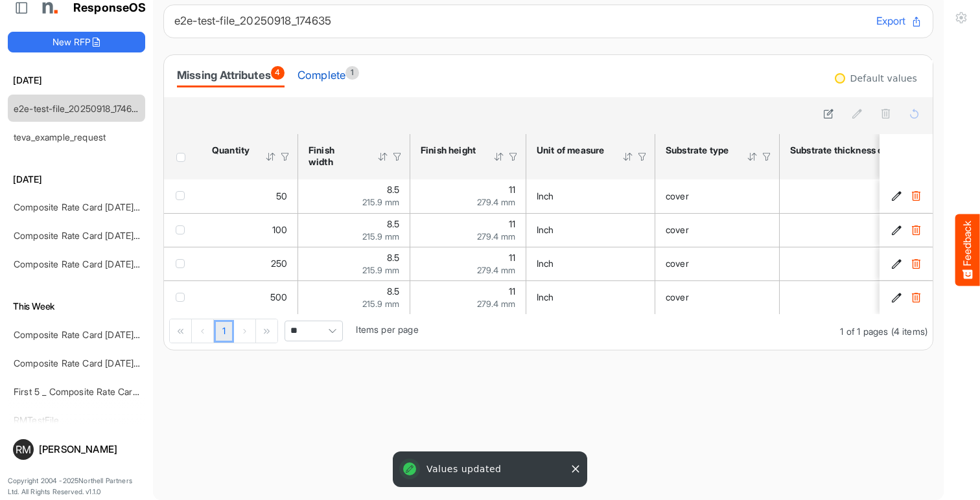  I want to click on td: 500 is template cell Column Header httpsnorthellcomontologiesmapping-rulesorderhasquantity, so click(250, 298).